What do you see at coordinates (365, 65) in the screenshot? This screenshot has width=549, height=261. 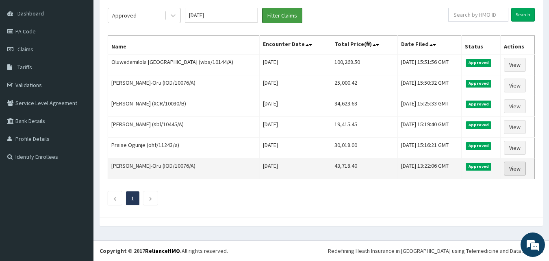 I see `td: 100,268.50` at bounding box center [365, 65].